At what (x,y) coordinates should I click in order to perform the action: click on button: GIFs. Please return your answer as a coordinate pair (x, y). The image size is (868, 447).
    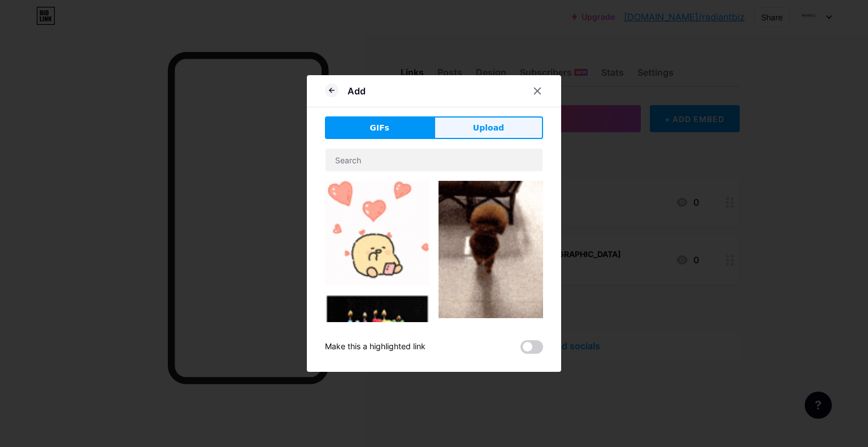
    Looking at the image, I should click on (379, 128).